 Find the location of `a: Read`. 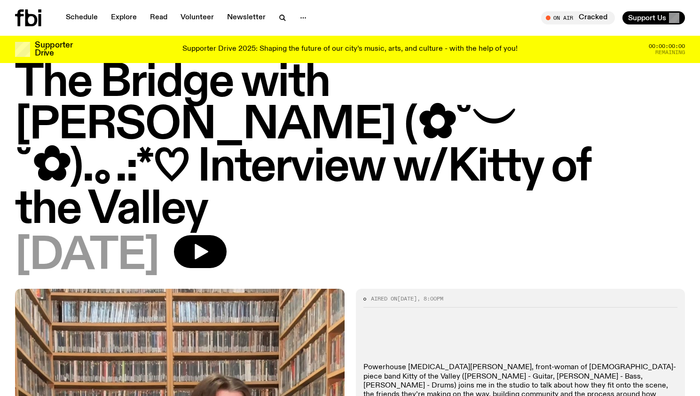

a: Read is located at coordinates (159, 18).